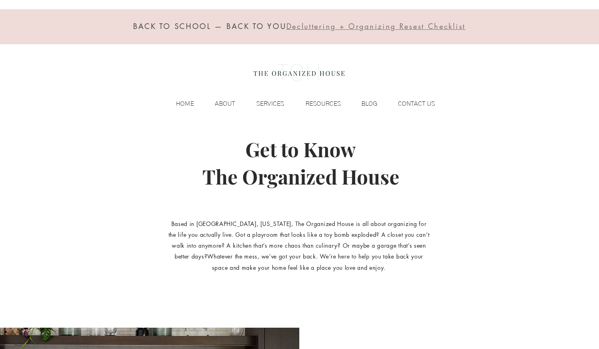  What do you see at coordinates (363, 104) in the screenshot?
I see `a: BLOG` at bounding box center [363, 104].